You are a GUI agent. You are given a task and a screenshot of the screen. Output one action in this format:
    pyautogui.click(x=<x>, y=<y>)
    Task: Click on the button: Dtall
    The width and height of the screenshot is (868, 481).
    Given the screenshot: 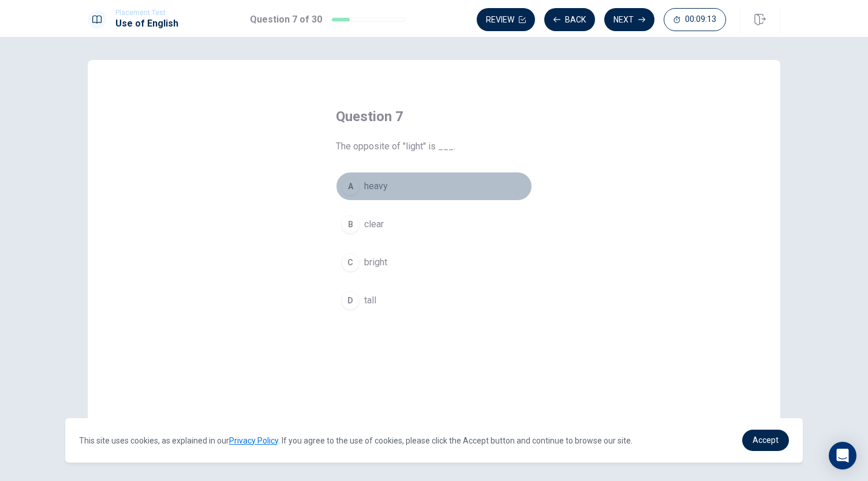 What is the action you would take?
    pyautogui.click(x=434, y=300)
    